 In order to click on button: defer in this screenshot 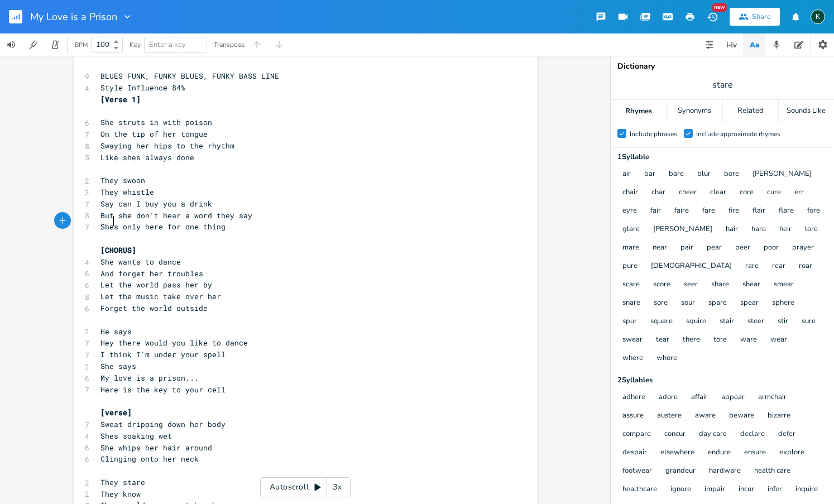, I will do `click(787, 434)`.